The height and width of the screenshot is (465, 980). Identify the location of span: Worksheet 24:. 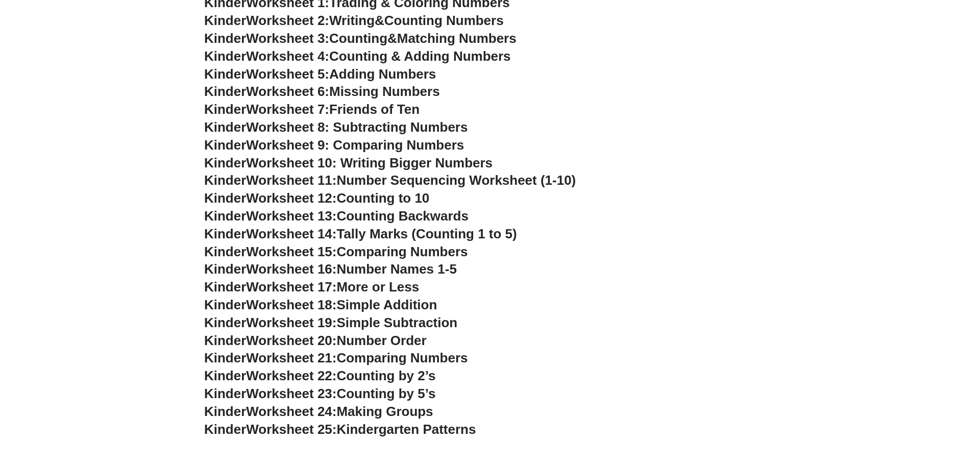
(291, 411).